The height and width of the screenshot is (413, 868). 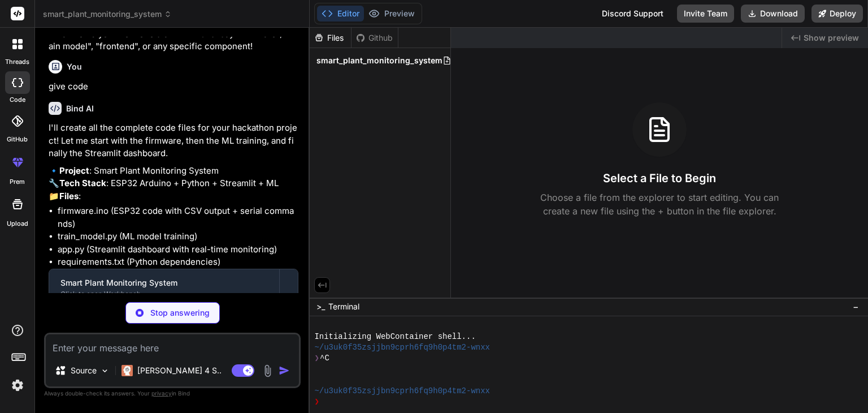 What do you see at coordinates (17, 139) in the screenshot?
I see `label: GitHub` at bounding box center [17, 139].